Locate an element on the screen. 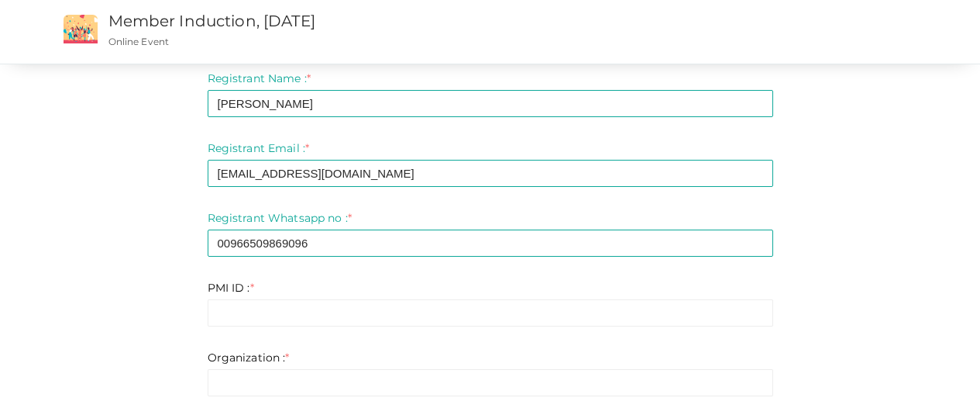  input: Enter registrant name here. is located at coordinates (490, 103).